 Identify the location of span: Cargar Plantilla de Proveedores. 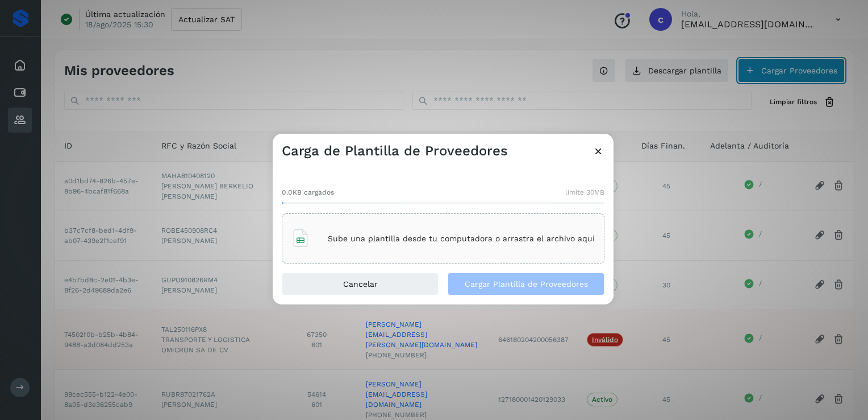
(526, 284).